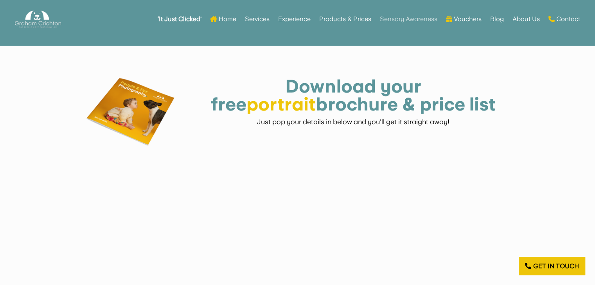 This screenshot has height=285, width=595. I want to click on font: portrait, so click(281, 104).